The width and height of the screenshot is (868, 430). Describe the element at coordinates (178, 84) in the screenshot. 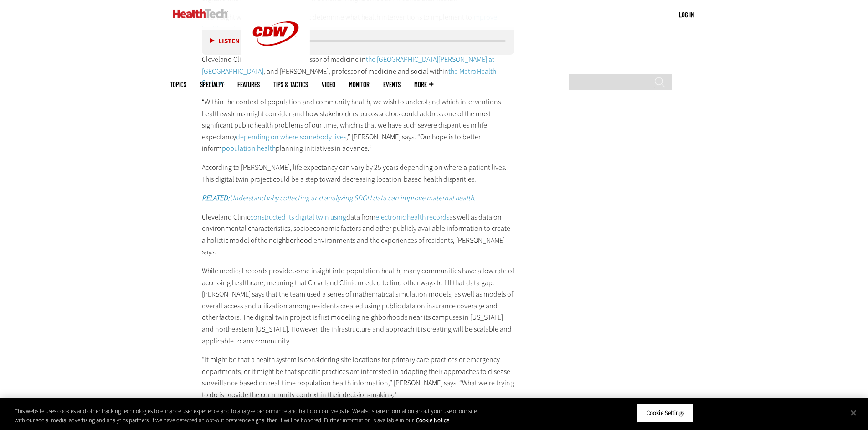

I see `span: Topics` at that location.